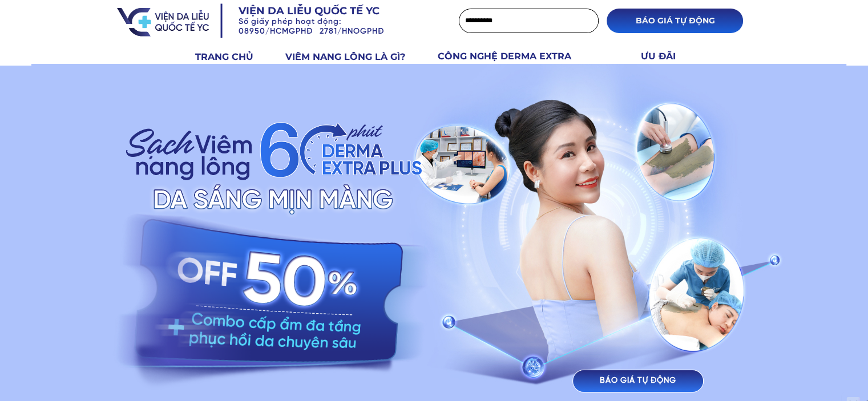 This screenshot has height=401, width=868. Describe the element at coordinates (335, 28) in the screenshot. I see `h3: Số giấy phép hoạt động: 08950/HCMGPHĐ 2781/HNOGPHĐ` at that location.